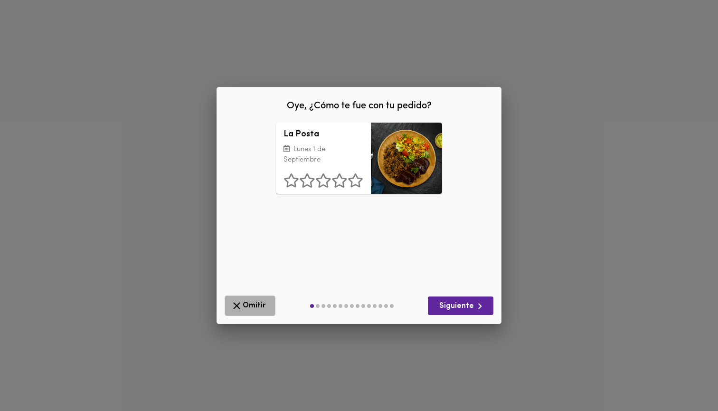  I want to click on span: Omitir, so click(250, 305).